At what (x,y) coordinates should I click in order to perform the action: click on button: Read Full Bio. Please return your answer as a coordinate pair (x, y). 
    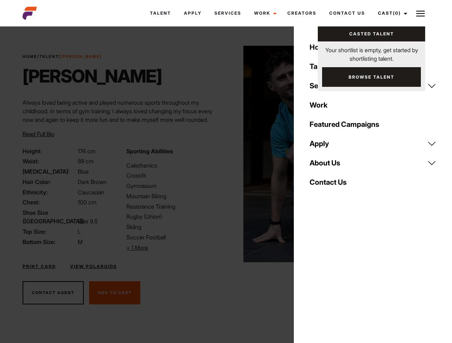
    Looking at the image, I should click on (38, 134).